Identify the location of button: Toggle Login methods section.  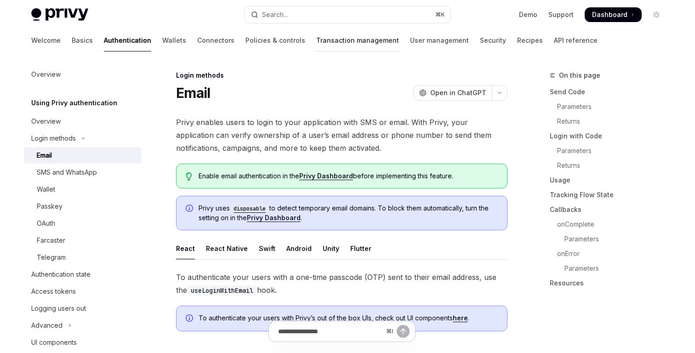
(83, 138).